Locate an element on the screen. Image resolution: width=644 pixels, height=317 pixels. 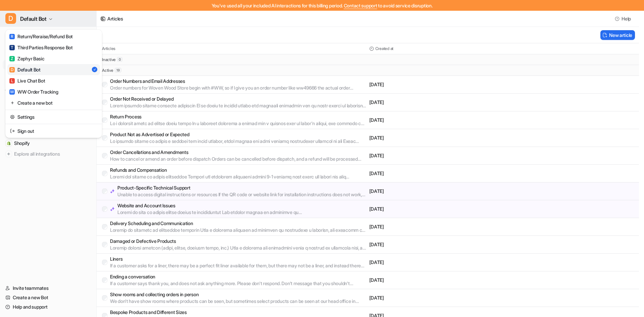
div: WW Order Tracking is located at coordinates (34, 92).